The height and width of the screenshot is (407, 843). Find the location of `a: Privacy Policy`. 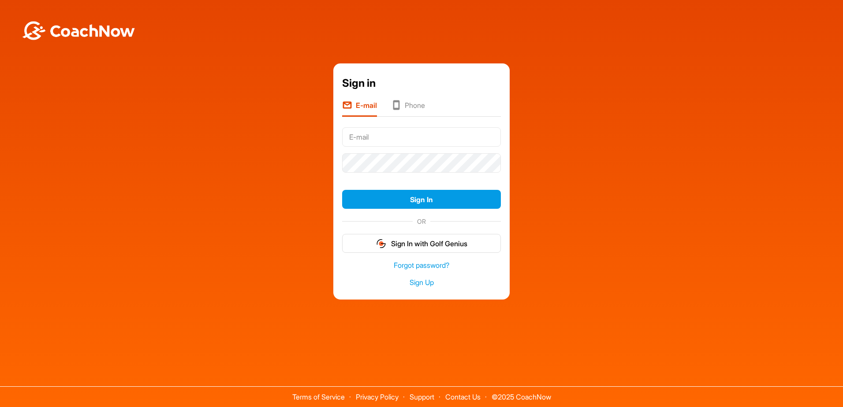

a: Privacy Policy is located at coordinates (377, 397).